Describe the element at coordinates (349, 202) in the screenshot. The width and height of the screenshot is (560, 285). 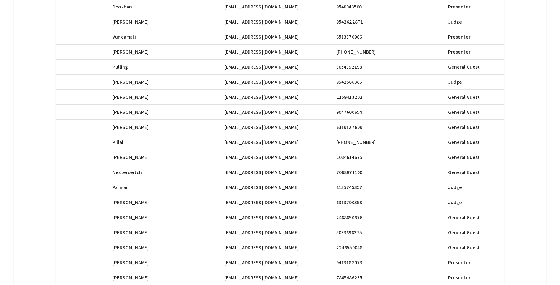
I see `span: 6313790358` at that location.